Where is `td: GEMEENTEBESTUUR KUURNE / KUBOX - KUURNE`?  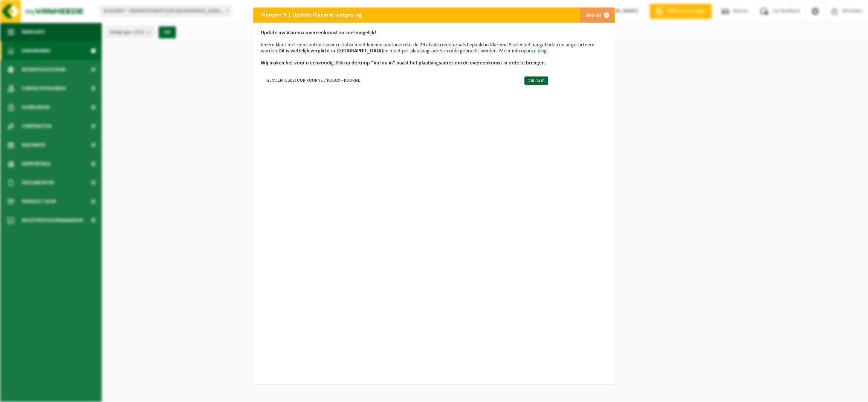 td: GEMEENTEBESTUUR KUURNE / KUBOX - KUURNE is located at coordinates (389, 80).